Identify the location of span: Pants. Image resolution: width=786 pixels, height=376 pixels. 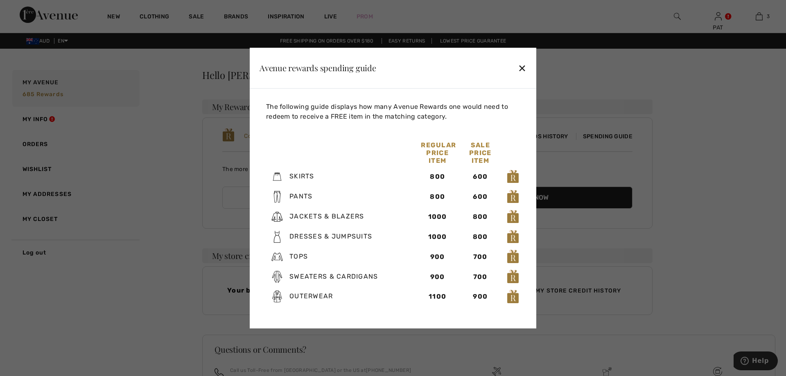
(301, 196).